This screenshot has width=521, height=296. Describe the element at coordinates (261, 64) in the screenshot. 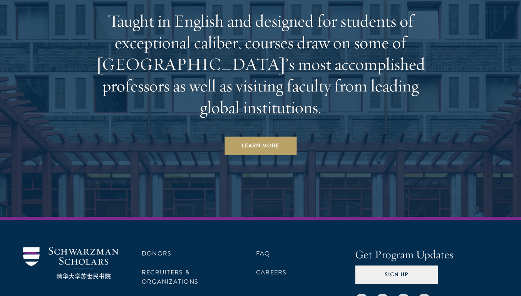

I see `h2: Taught in English and designed for students of exceptional caliber, courses draw on some of [GEOG...` at that location.